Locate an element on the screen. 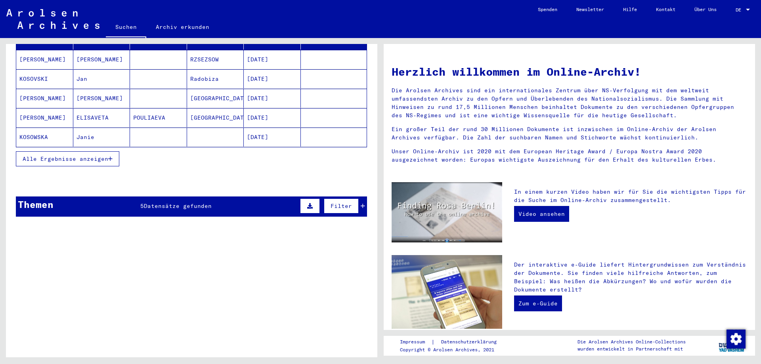 The image size is (761, 364). h1: Herzlich willkommen im Online-Archiv! is located at coordinates (569, 72).